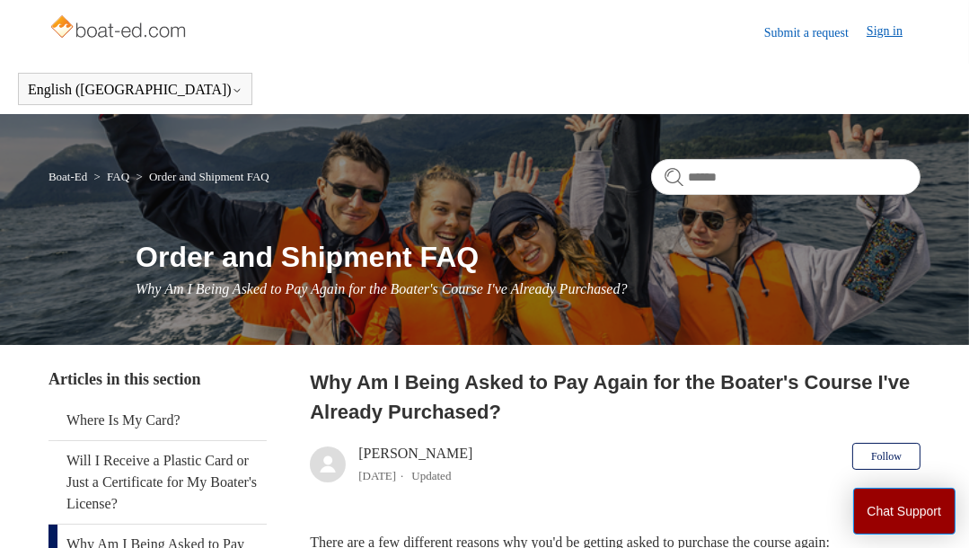 Image resolution: width=969 pixels, height=548 pixels. I want to click on input: Search, so click(786, 177).